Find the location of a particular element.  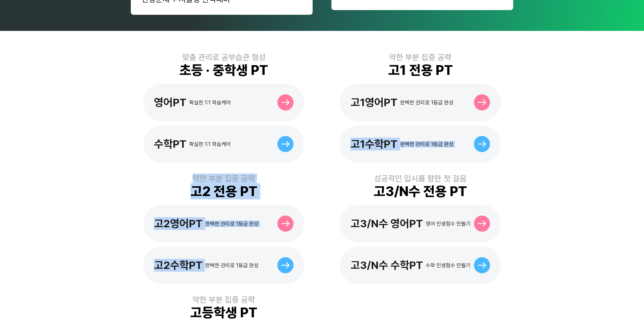

div: 고2 전용 PT is located at coordinates (223, 191).